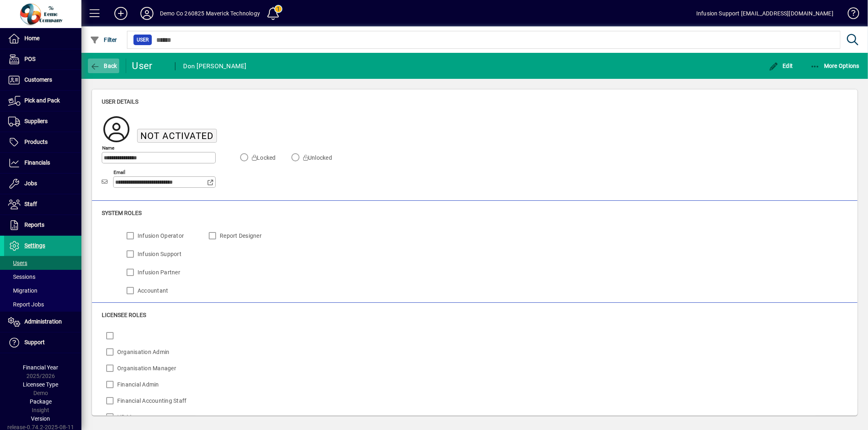 The width and height of the screenshot is (868, 430). Describe the element at coordinates (30, 59) in the screenshot. I see `span: POS` at that location.